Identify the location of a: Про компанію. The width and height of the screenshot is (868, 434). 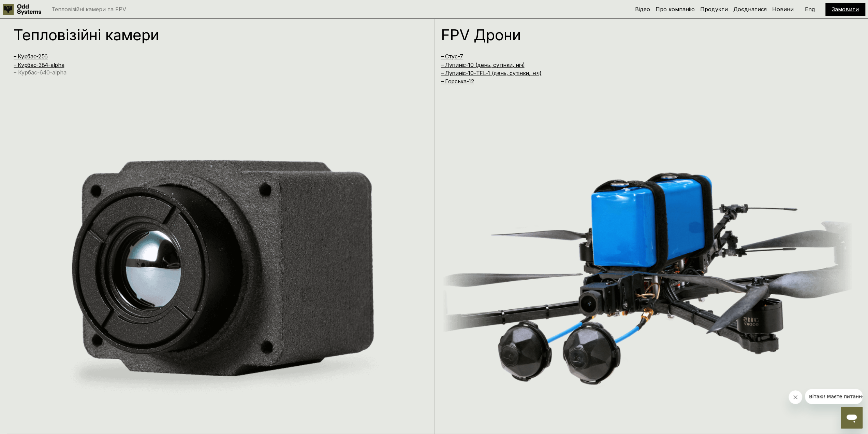
(675, 9).